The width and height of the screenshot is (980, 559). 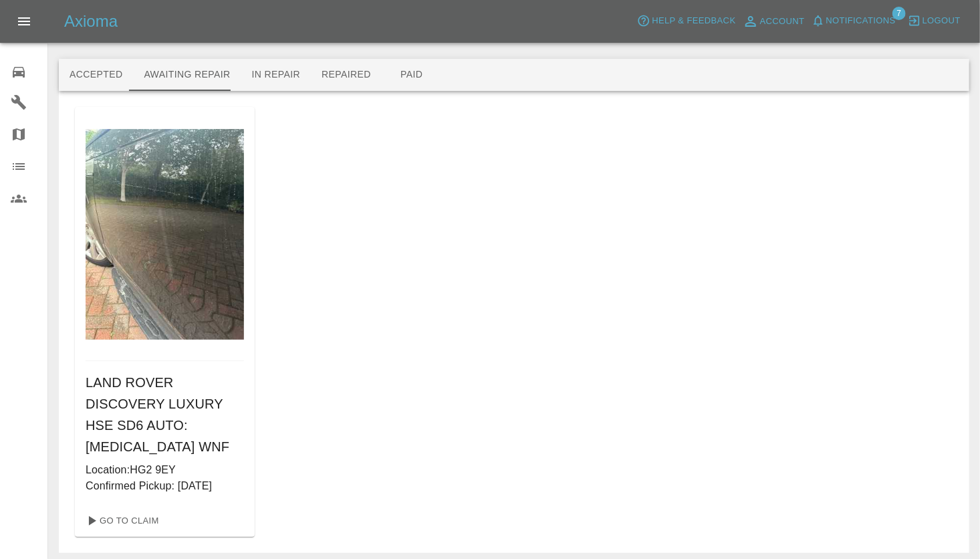 I want to click on a: Account, so click(x=774, y=21).